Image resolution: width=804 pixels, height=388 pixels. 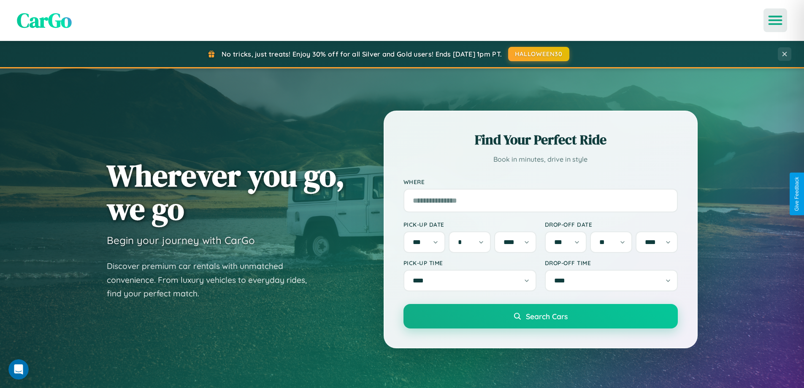 What do you see at coordinates (541, 316) in the screenshot?
I see `button: Search Cars` at bounding box center [541, 316].